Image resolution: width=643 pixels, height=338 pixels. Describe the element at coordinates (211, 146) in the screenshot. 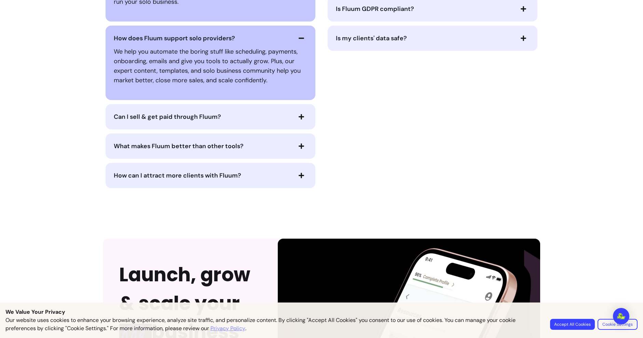

I see `button: What makes Fluum better than other tools?` at that location.